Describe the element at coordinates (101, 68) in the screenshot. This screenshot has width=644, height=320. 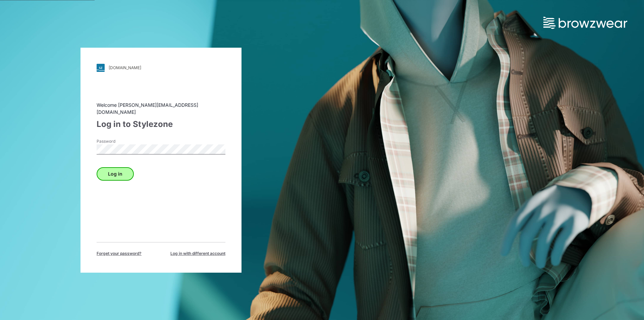
I see `img: svg+xml;base64,PHN2ZyB3aWR0aD0iMjgiIGhlaWdodD0iMjgiIHZpZXdCb3g9IjAgMCAyOCAyOCIgZmlsbD0ibm9uZSIgeG...` at that location.